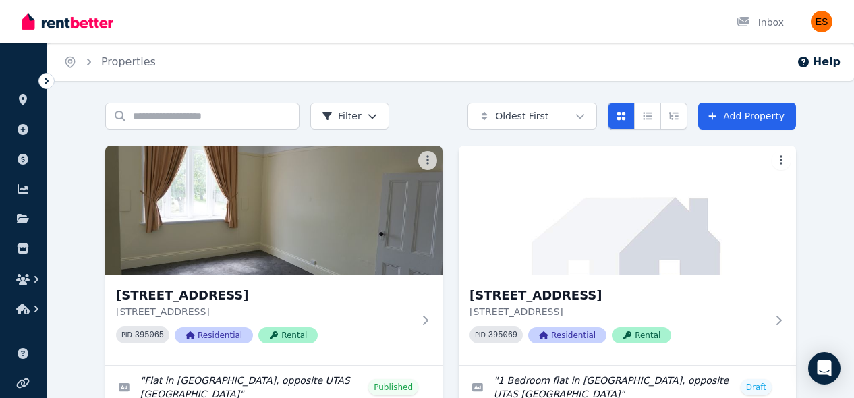  Describe the element at coordinates (149, 335) in the screenshot. I see `code: 395065` at that location.